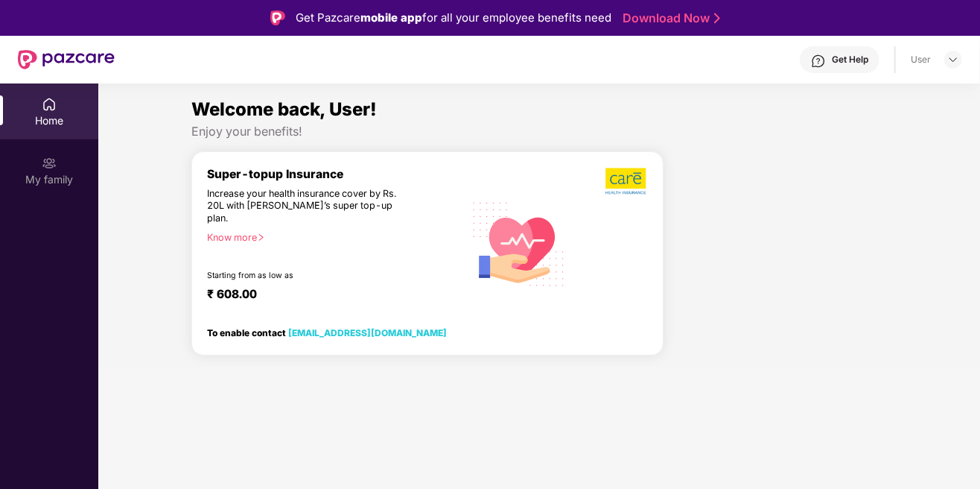  I want to click on img: Logo, so click(278, 18).